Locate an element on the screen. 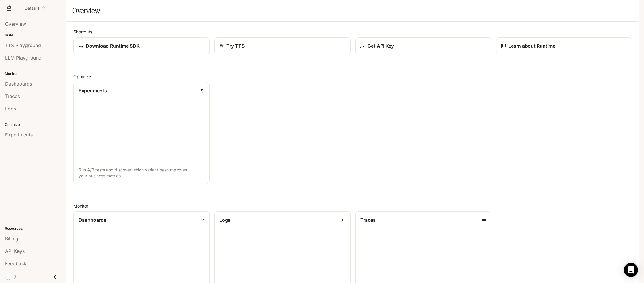 The width and height of the screenshot is (644, 283). h2: Shortcuts is located at coordinates (352, 32).